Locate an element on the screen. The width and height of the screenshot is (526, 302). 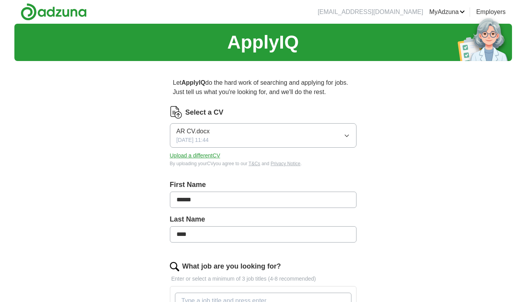
span: AR CV.docx is located at coordinates (193, 131).